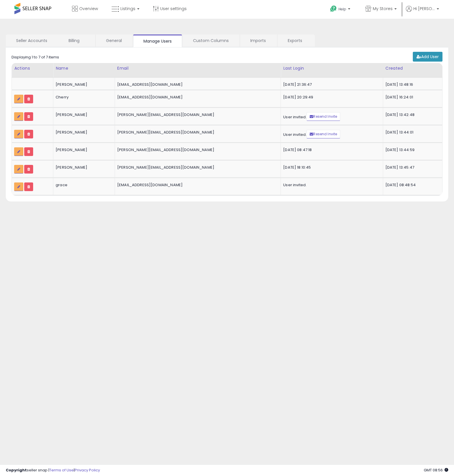 The width and height of the screenshot is (454, 476). Describe the element at coordinates (88, 9) in the screenshot. I see `span: Overview` at that location.